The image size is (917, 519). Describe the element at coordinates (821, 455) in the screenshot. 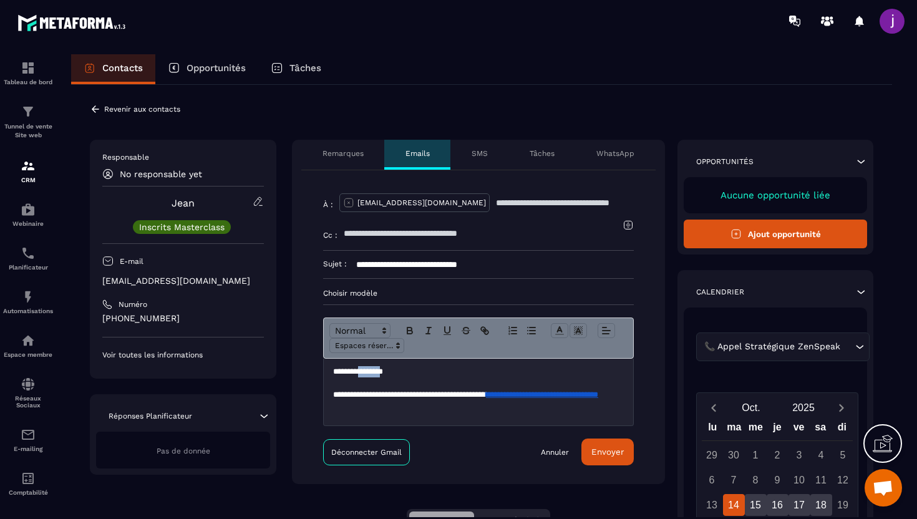

I see `div: 4` at that location.